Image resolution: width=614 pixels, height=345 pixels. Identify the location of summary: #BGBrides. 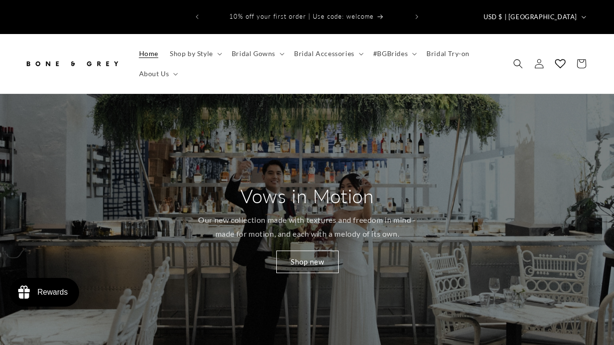
(394, 54).